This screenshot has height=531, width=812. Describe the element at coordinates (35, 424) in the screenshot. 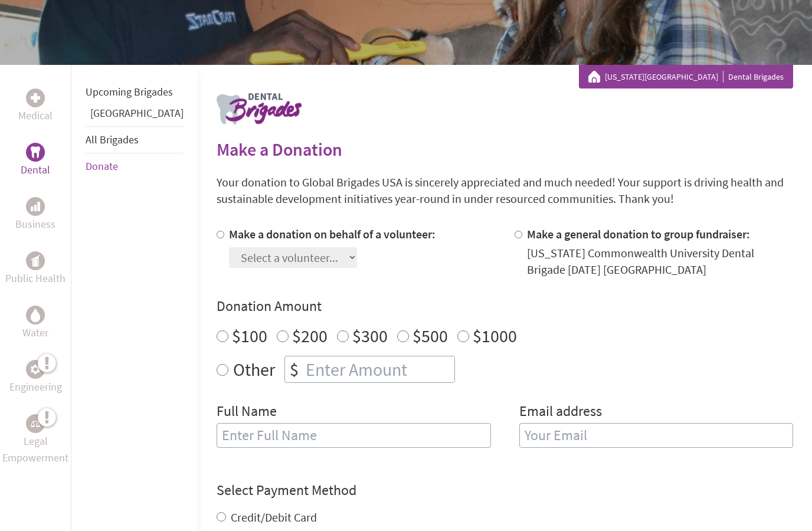

I see `img: Legal Empowerment` at that location.